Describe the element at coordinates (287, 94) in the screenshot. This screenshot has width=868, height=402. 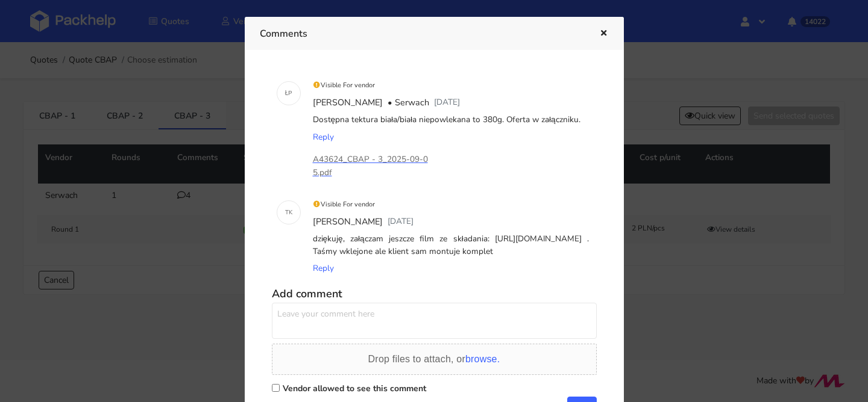
I see `span: Ł` at that location.